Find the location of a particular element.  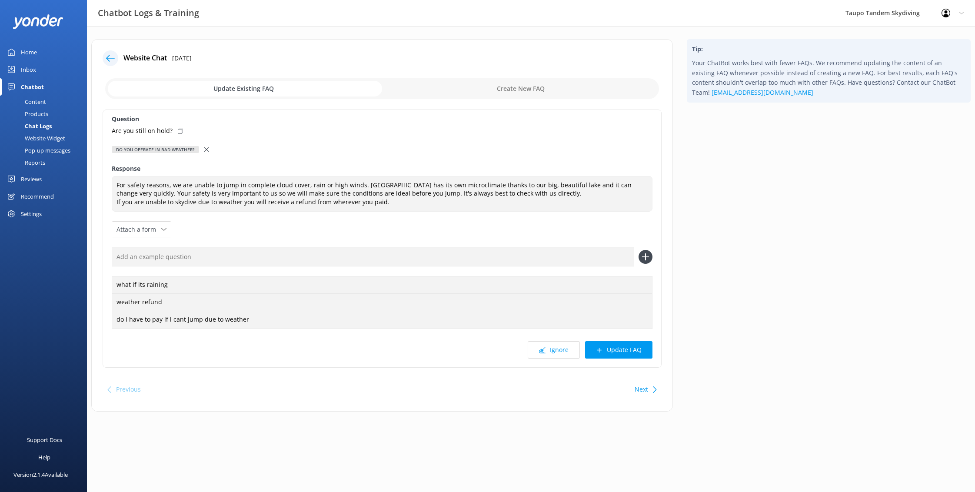

div: Settings is located at coordinates (31, 214).